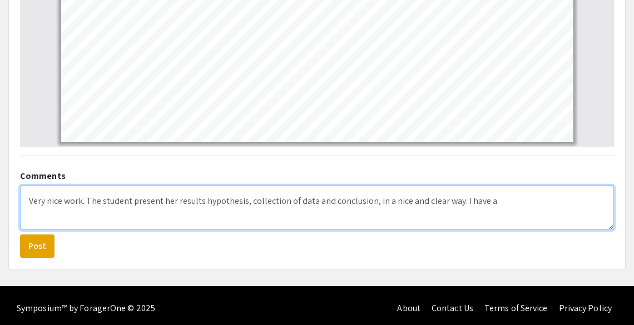 Image resolution: width=634 pixels, height=325 pixels. Describe the element at coordinates (317, 176) in the screenshot. I see `h2: Comments` at that location.